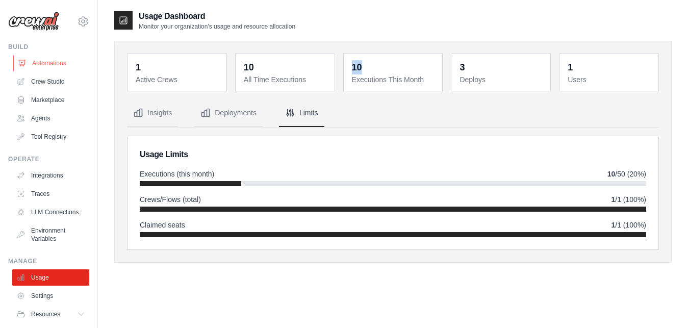  Describe the element at coordinates (502, 80) in the screenshot. I see `dt: Deploys` at that location.